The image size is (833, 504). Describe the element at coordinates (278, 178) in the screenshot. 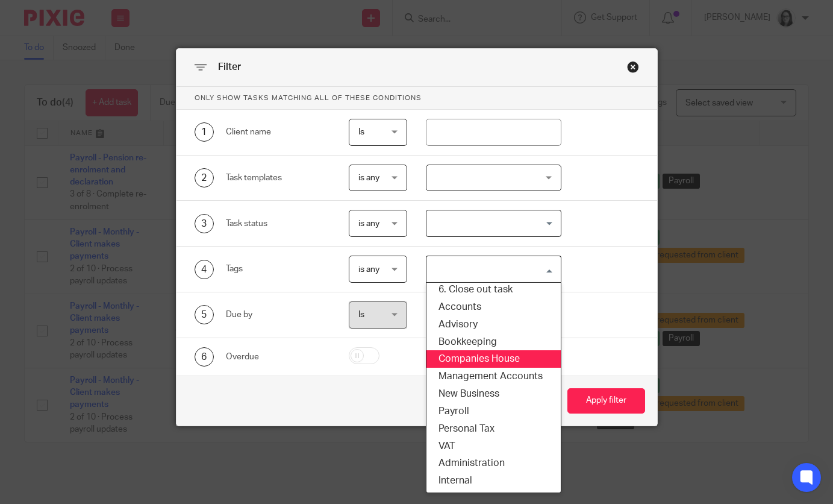

I see `div: Task templates` at that location.